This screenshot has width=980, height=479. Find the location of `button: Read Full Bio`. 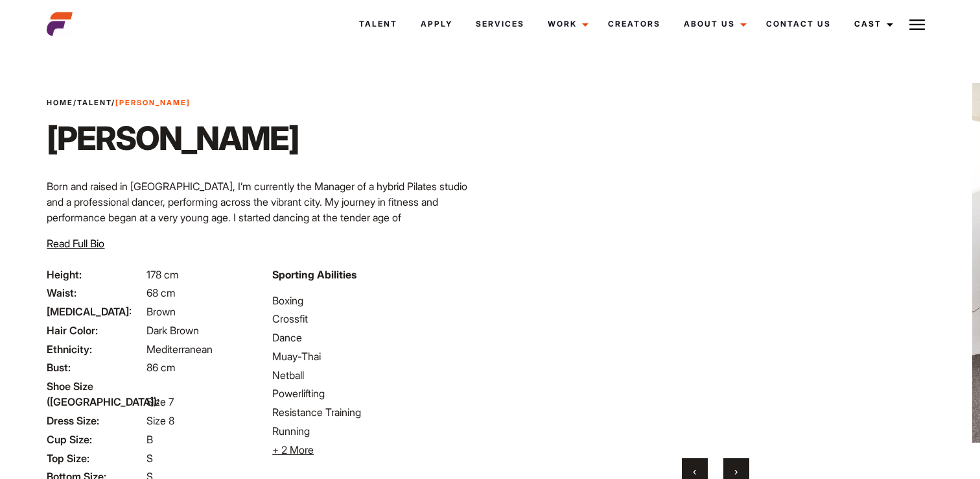

button: Read Full Bio is located at coordinates (76, 244).